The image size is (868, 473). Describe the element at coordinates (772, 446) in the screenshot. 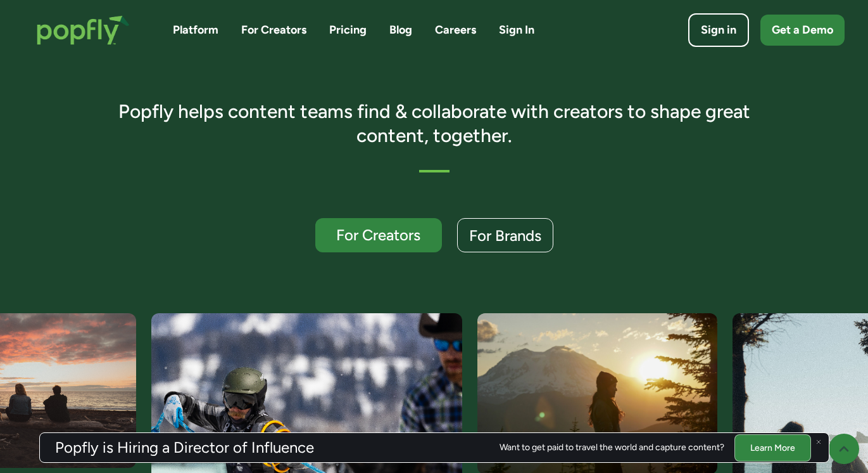

I see `a: Learn More` at that location.